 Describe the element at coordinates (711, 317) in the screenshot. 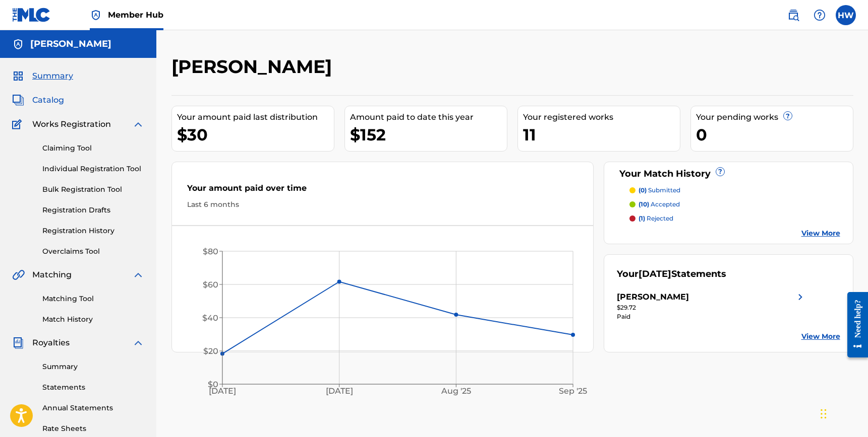

I see `div: Paid` at that location.